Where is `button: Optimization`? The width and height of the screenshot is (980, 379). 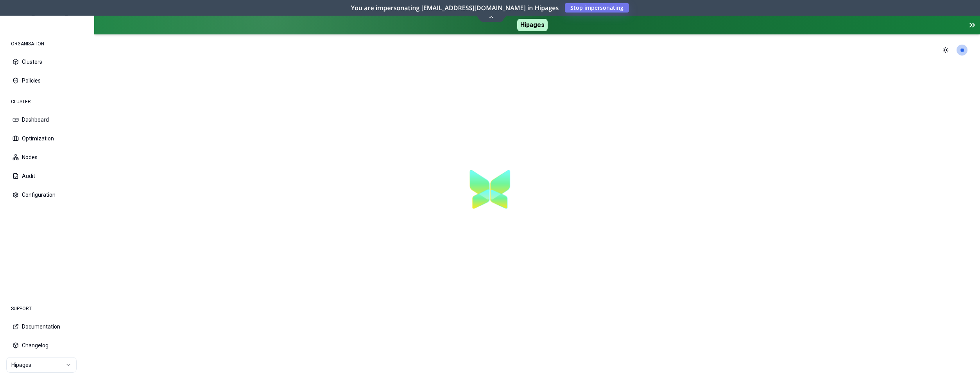
button: Optimization is located at coordinates (47, 138).